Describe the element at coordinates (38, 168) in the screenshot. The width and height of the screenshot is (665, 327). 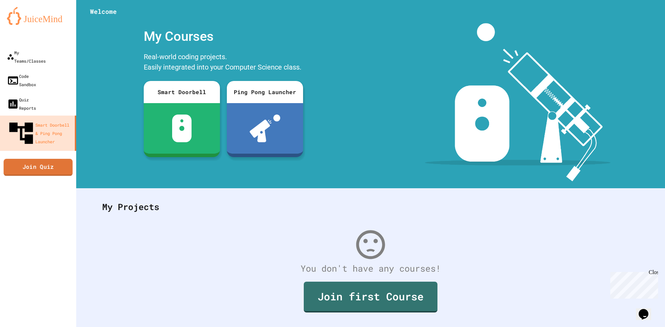
I see `a: Join Quiz` at that location.